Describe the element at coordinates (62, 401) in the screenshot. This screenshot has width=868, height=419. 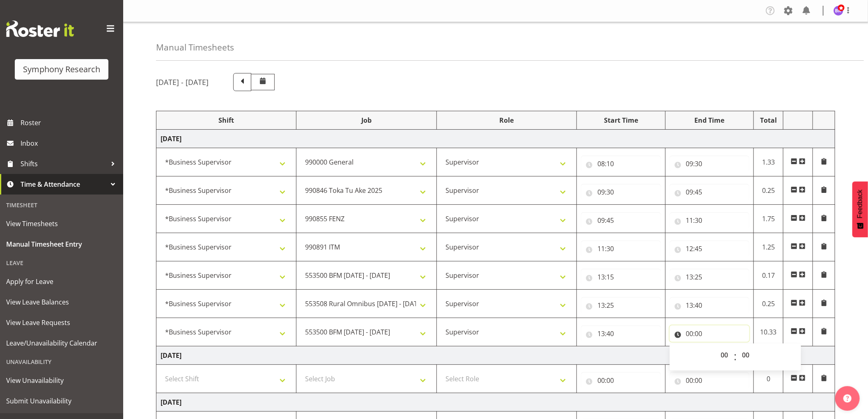
I see `a: Submit Unavailability` at that location.